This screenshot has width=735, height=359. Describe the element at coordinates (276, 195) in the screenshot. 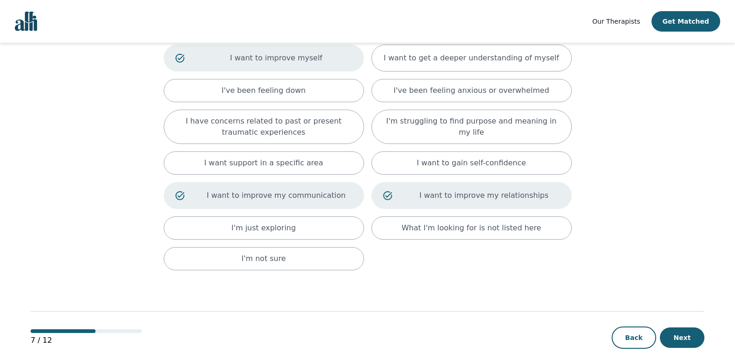

I see `p: I want to improve my communication` at that location.